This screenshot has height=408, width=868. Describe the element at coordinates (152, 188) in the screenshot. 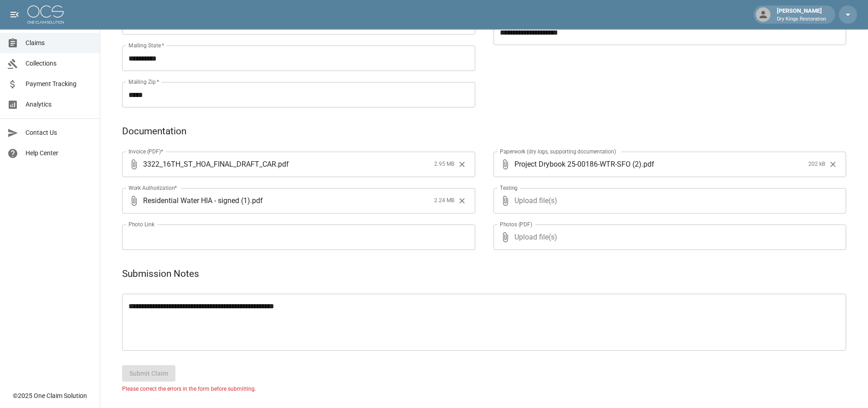

I see `label: Work Authorization*` at that location.